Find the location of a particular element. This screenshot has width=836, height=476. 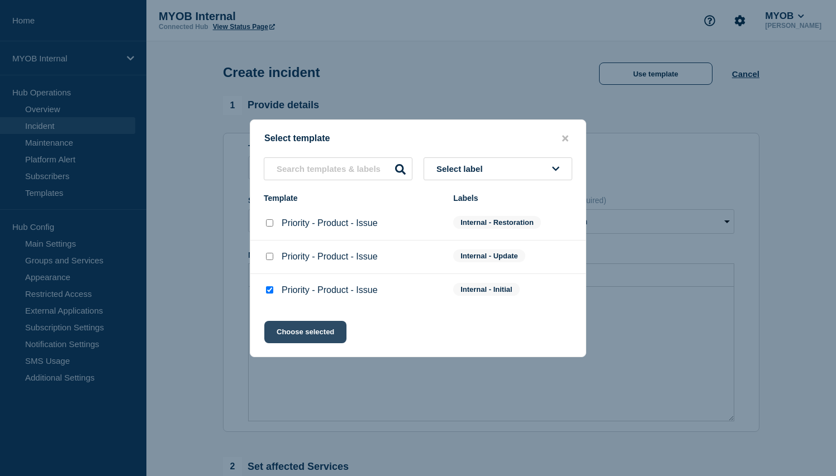

button: close button is located at coordinates (565, 139).